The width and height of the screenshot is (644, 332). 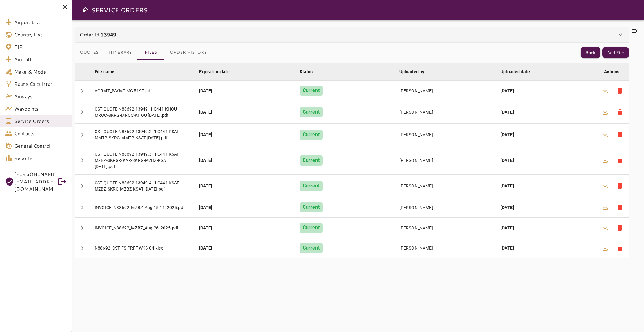 I want to click on div: Uploaded by, so click(x=412, y=71).